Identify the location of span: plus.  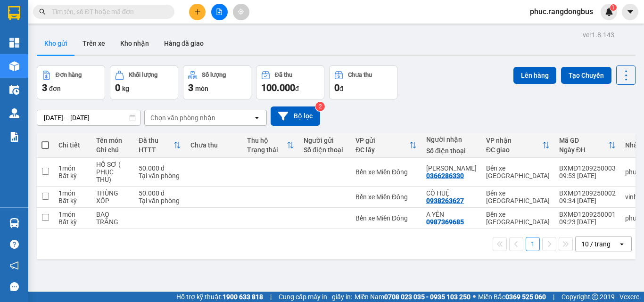
(198, 12).